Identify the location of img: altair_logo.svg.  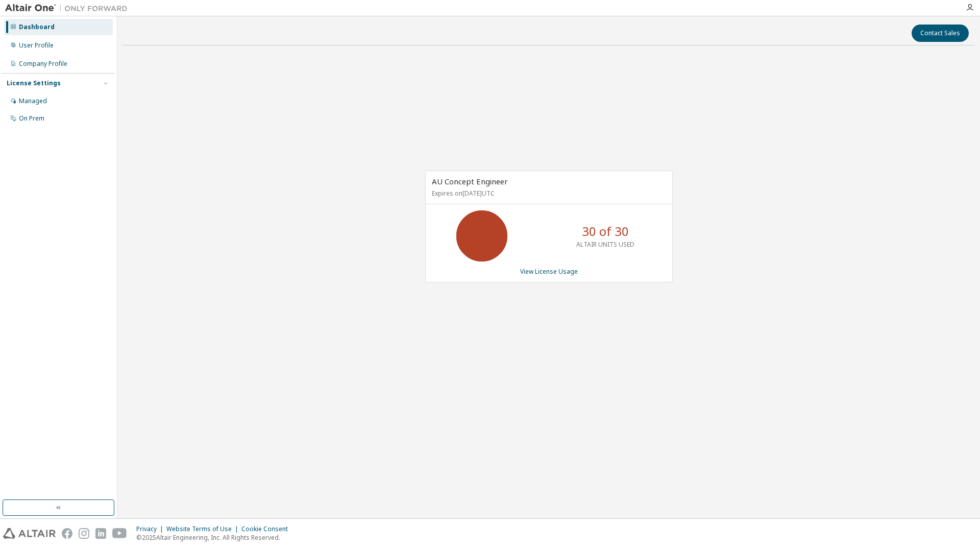
(29, 533).